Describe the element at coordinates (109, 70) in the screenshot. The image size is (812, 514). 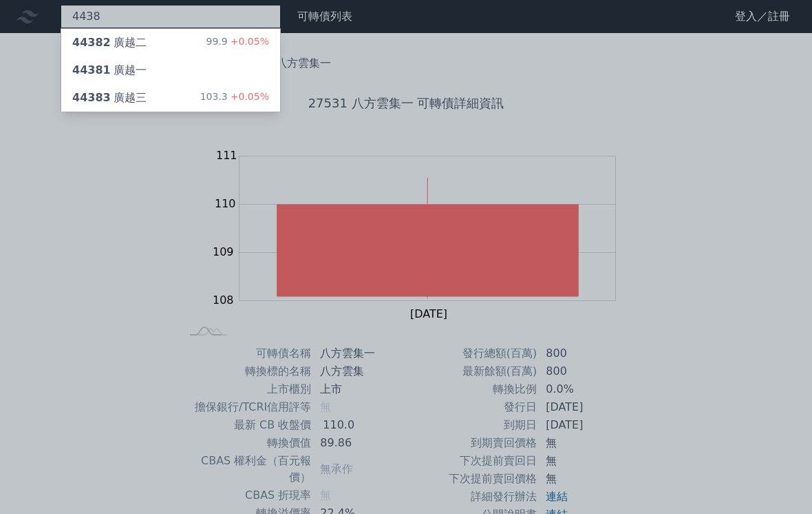
I see `div: 廣越一` at that location.